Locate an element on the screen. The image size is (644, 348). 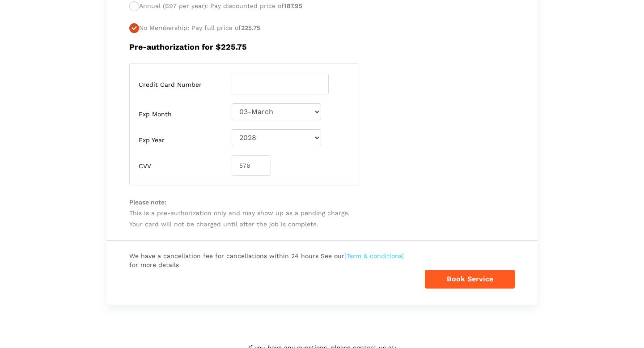
h5: Pre-authorization for $ is located at coordinates (322, 47).